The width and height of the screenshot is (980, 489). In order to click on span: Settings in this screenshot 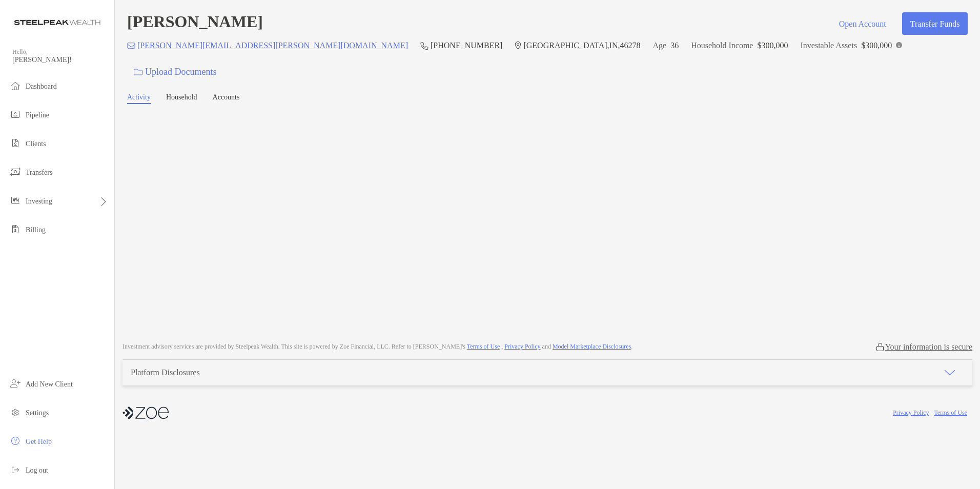, I will do `click(37, 412)`.